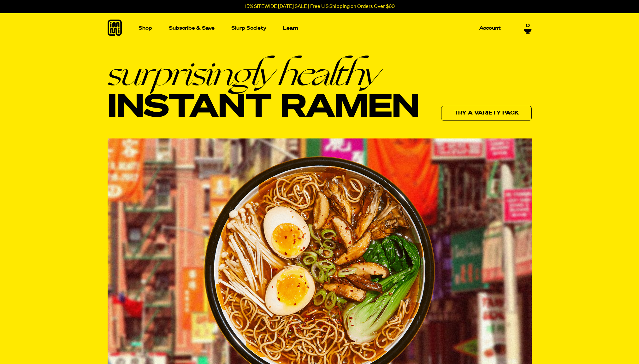 Image resolution: width=639 pixels, height=364 pixels. I want to click on a: Slurp Society, so click(249, 28).